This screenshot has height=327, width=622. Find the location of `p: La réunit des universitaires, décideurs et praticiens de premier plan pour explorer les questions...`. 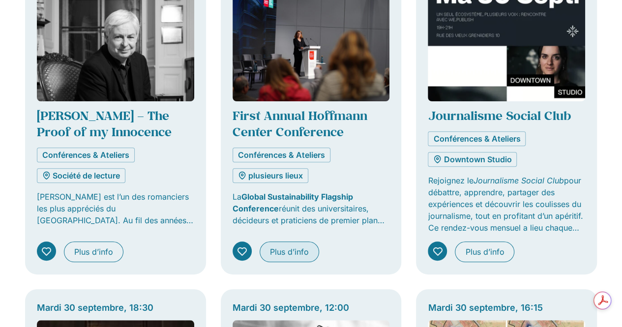

p: La réunit des universitaires, décideurs et praticiens de premier plan pour explorer les questions... is located at coordinates (311, 209).